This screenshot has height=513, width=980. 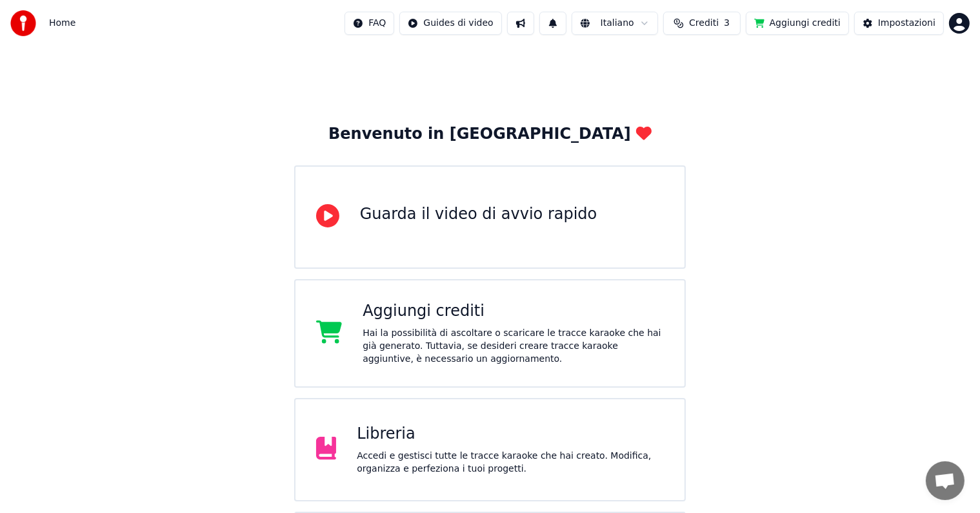 I want to click on nav: breadcrumb, so click(x=62, y=23).